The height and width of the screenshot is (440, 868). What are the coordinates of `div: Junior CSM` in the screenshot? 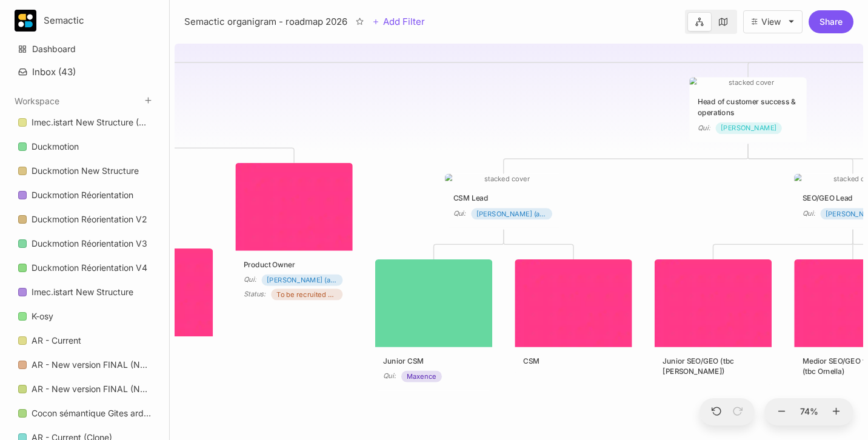 It's located at (434, 360).